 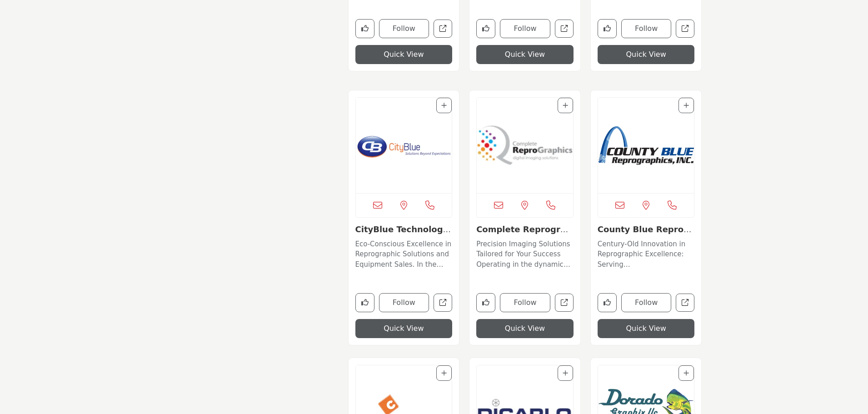 I want to click on h3: County Blue Reprographics, so click(x=646, y=229).